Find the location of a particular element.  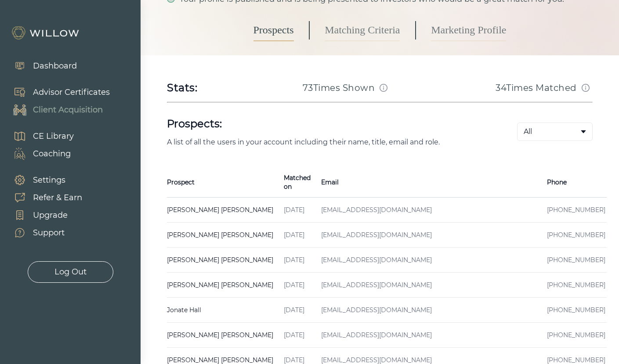

a: Coaching is located at coordinates (39, 154).